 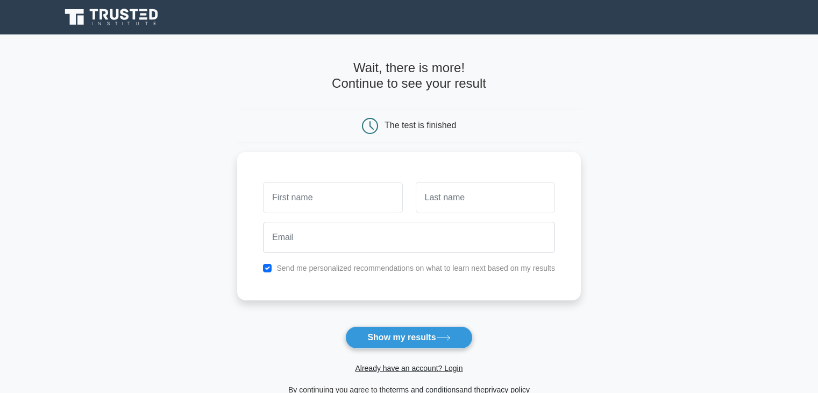 What do you see at coordinates (332, 197) in the screenshot?
I see `input: First name` at bounding box center [332, 197].